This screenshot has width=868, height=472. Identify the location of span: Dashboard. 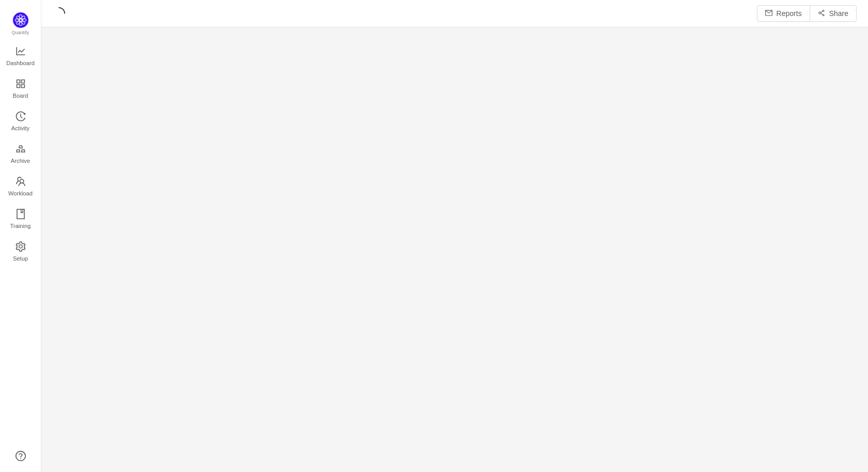
(20, 63).